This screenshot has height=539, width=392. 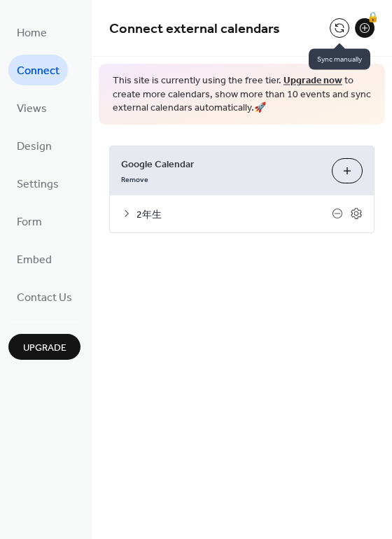 What do you see at coordinates (38, 71) in the screenshot?
I see `span: Connect` at bounding box center [38, 71].